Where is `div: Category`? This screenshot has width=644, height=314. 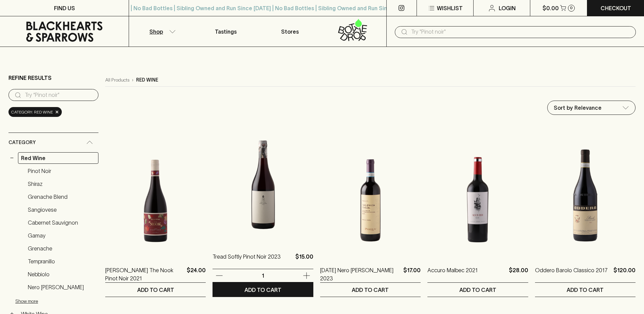 div: Category is located at coordinates (53, 142).